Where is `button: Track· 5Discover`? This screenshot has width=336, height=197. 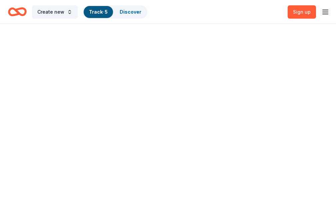
button: Track· 5Discover is located at coordinates (115, 12).